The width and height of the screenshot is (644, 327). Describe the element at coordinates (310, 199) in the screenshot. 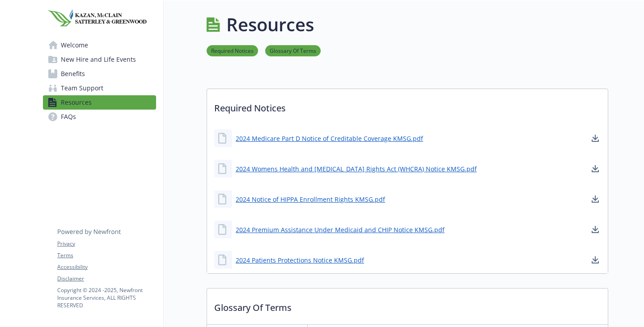

I see `a: 2024 Notice of HIPPA Enrollment Rights KMSG.pdf` at that location.